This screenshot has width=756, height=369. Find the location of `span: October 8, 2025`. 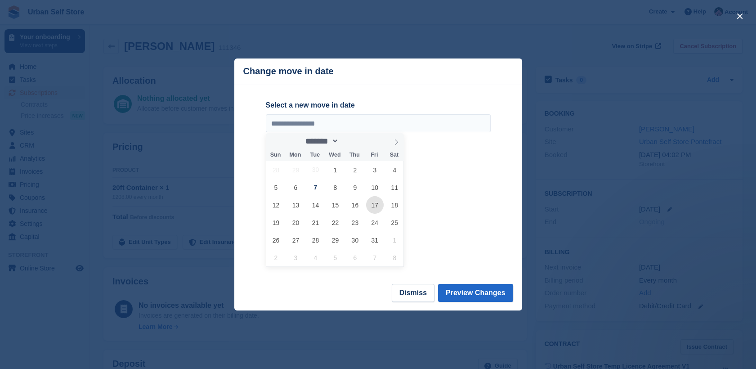

span: October 8, 2025 is located at coordinates (335, 187).